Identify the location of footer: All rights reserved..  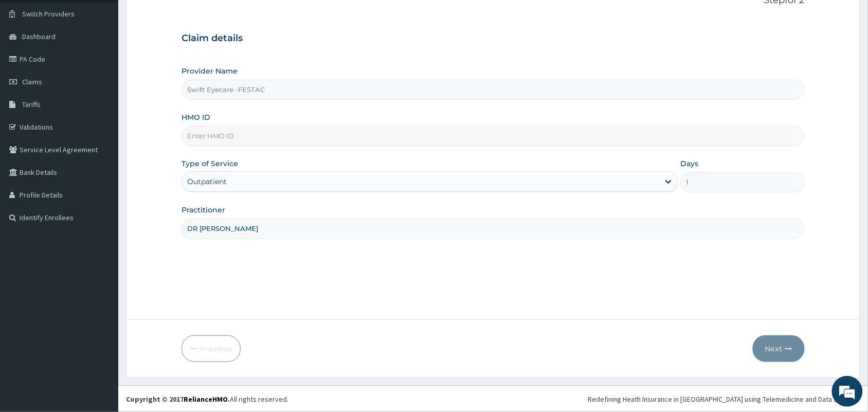
(493, 399).